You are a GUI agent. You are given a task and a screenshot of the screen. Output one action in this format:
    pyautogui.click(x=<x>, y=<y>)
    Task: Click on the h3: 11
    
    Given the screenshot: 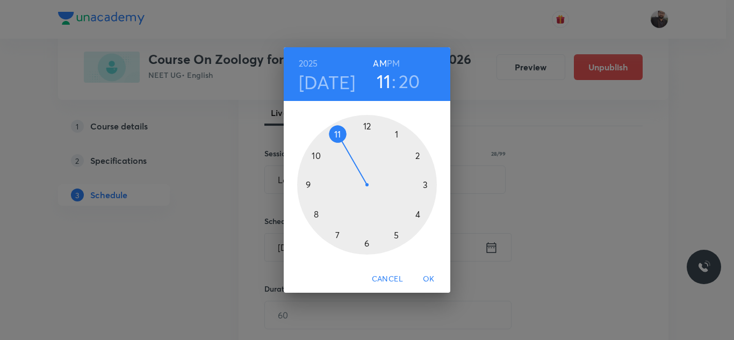 What is the action you would take?
    pyautogui.click(x=383, y=81)
    